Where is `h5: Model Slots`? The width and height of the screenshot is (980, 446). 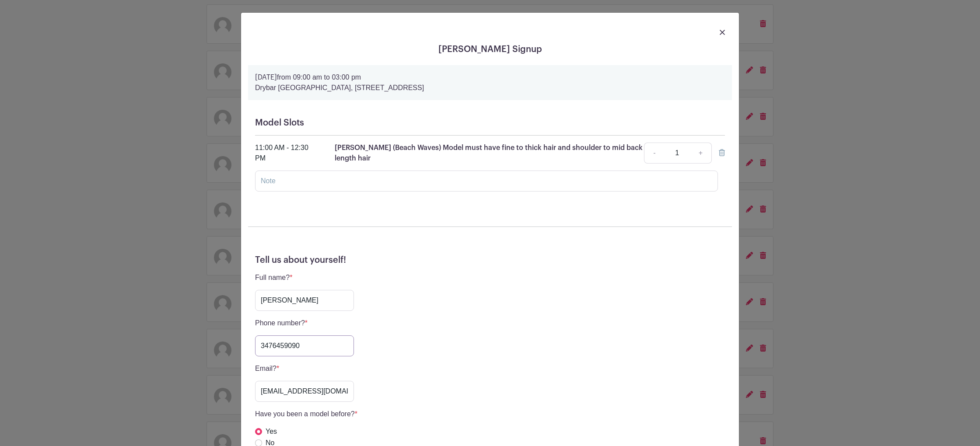
h5: Model Slots is located at coordinates (490, 123).